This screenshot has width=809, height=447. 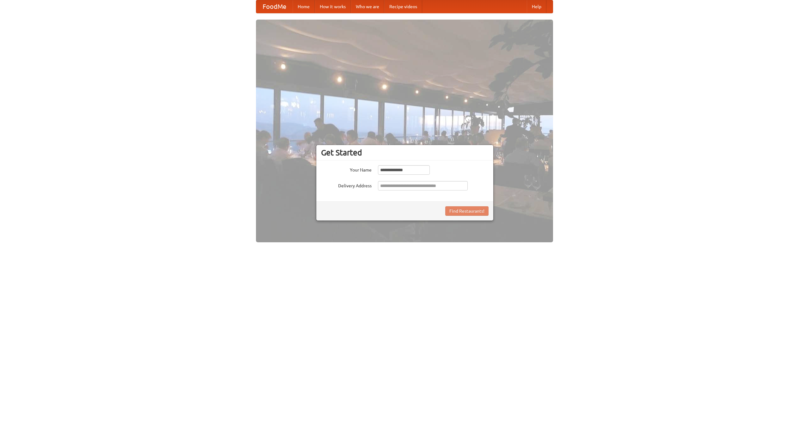 I want to click on button: Find Restaurants!, so click(x=467, y=211).